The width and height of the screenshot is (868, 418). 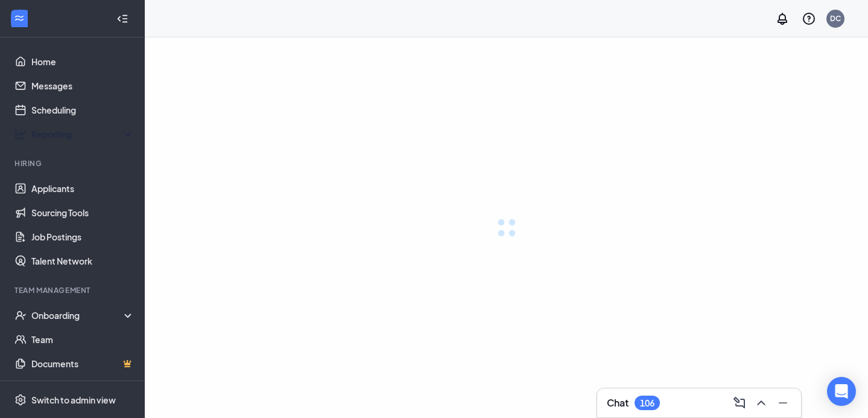 What do you see at coordinates (83, 237) in the screenshot?
I see `a: Job Postings` at bounding box center [83, 237].